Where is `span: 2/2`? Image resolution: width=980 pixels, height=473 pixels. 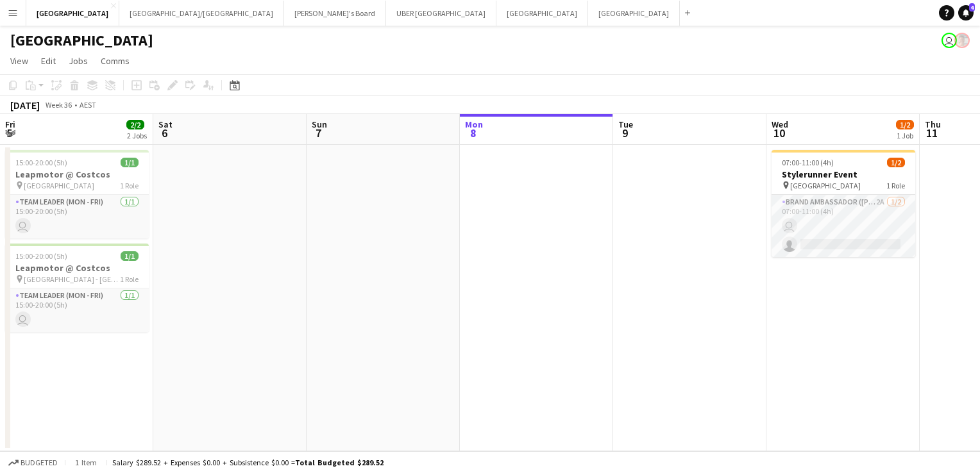
span: 2/2 is located at coordinates (136, 124).